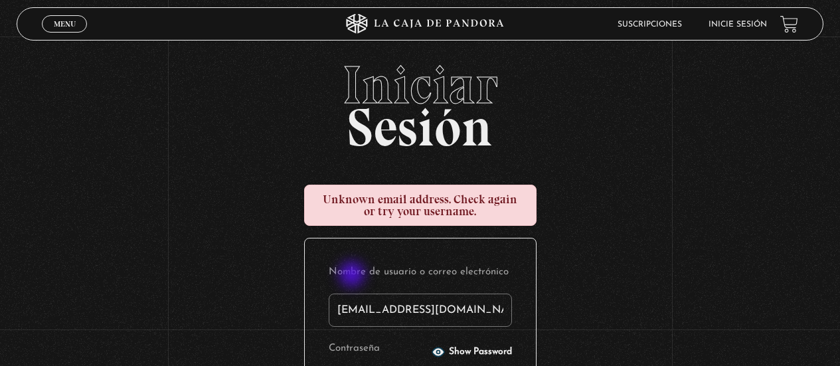 This screenshot has width=840, height=366. Describe the element at coordinates (64, 36) in the screenshot. I see `span: Cerrar` at that location.